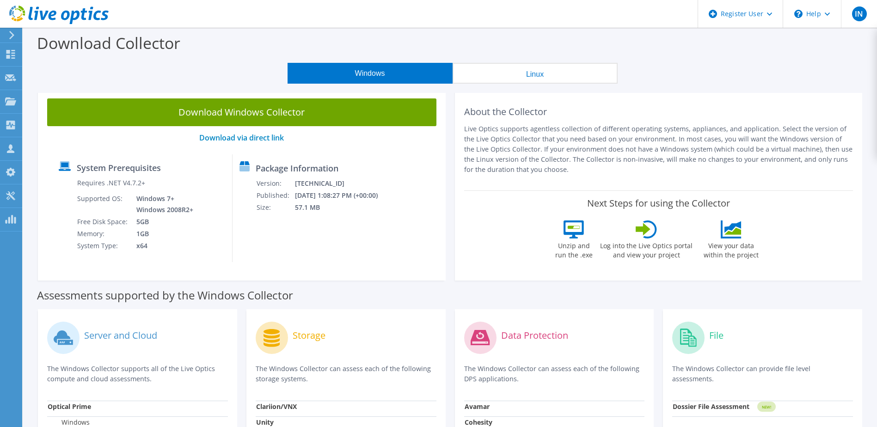 The height and width of the screenshot is (427, 877). Describe the element at coordinates (276, 406) in the screenshot. I see `strong: Clariion/VNX` at that location.